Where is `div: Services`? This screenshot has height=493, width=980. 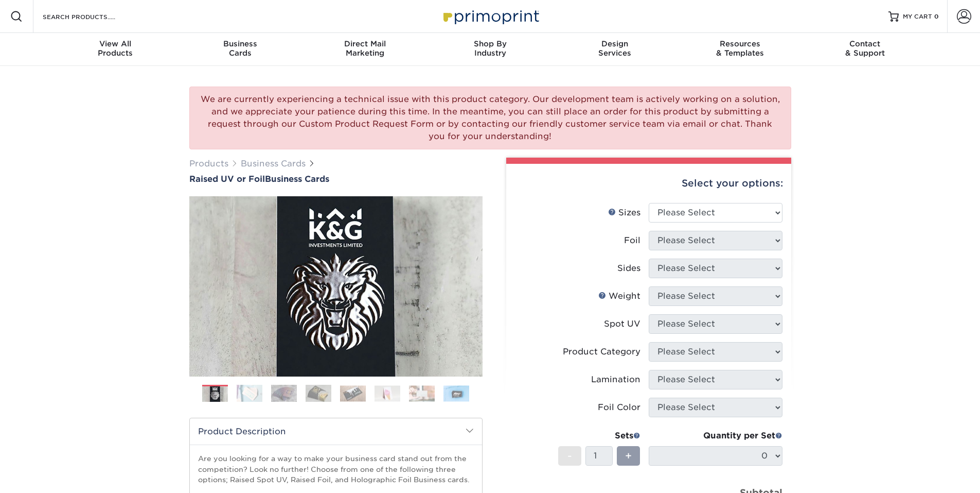 div: Services is located at coordinates (615, 48).